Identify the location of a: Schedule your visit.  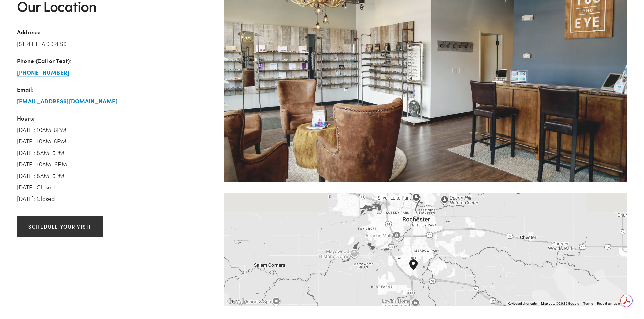
(60, 227).